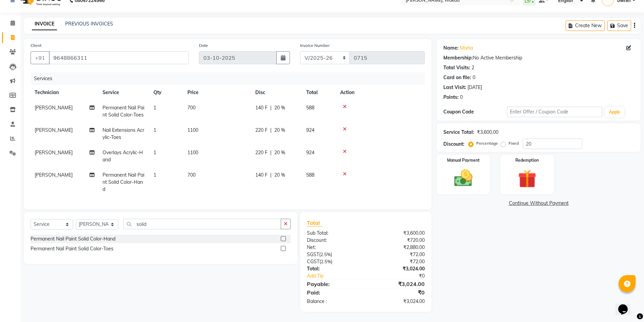 This screenshot has width=644, height=322. Describe the element at coordinates (457, 77) in the screenshot. I see `div: Card on file:` at that location.